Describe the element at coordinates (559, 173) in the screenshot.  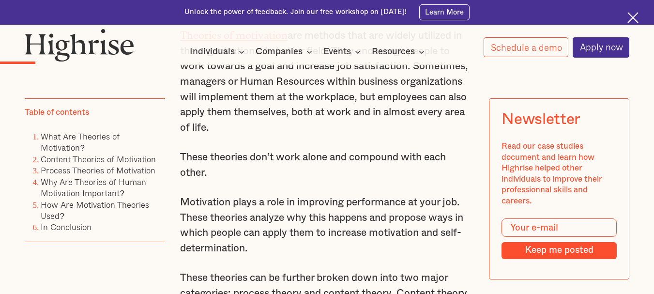
I see `div: Read our case studies document and learn how Highrise helped other individuals to improve their p...` at that location.